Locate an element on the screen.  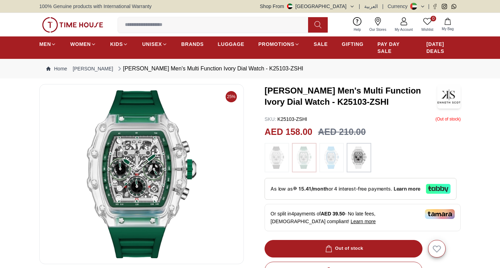
span: SKU : is located at coordinates (270, 119).